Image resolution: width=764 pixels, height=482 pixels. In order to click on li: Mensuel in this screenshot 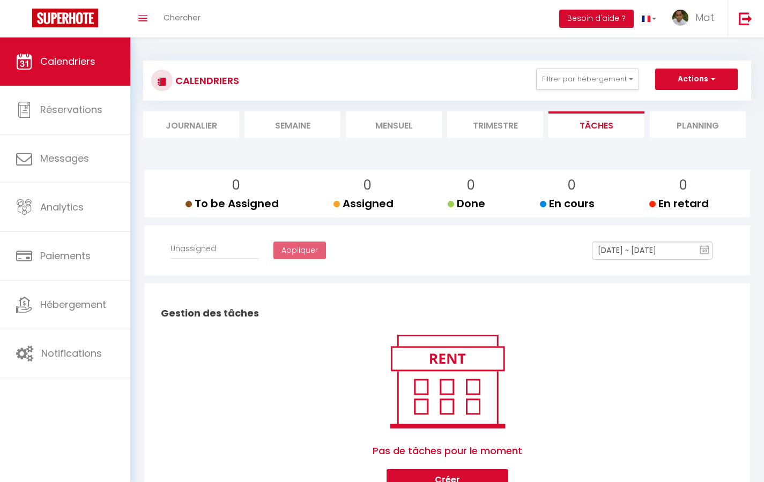, I will do `click(393, 124)`.